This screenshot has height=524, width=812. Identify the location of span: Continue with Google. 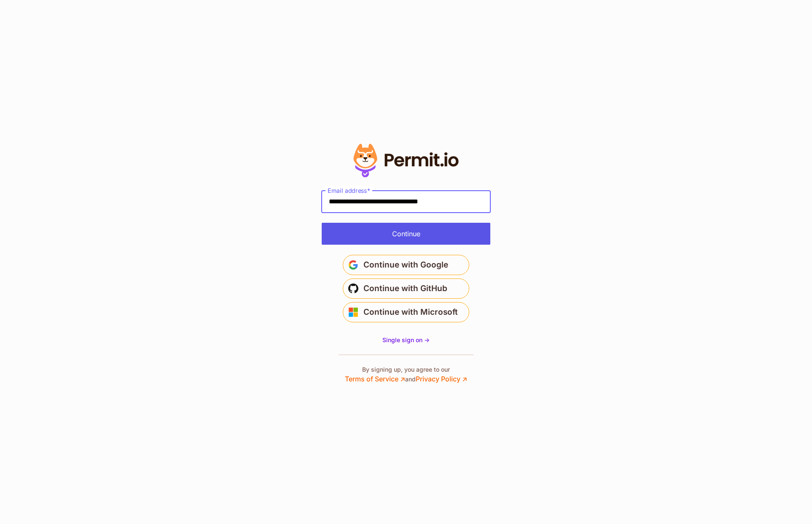
(405, 265).